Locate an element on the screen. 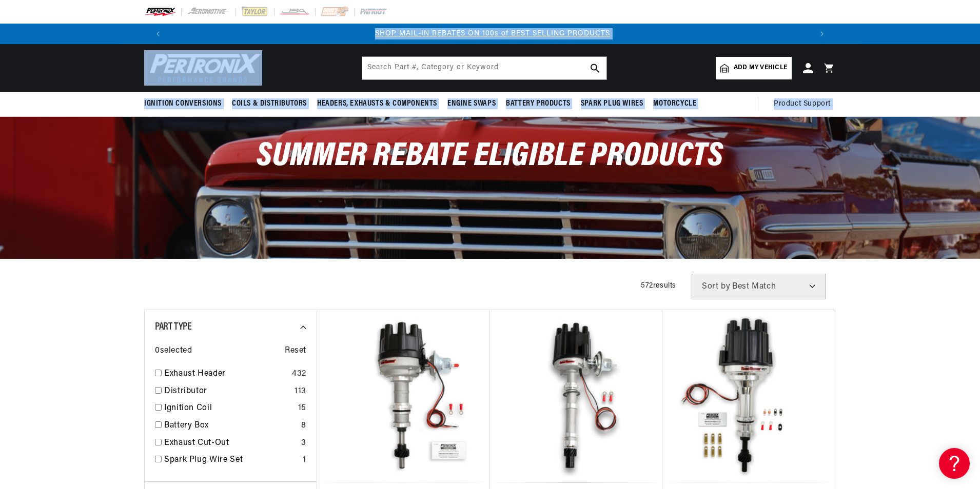 The width and height of the screenshot is (980, 489). span: 572 results is located at coordinates (658, 285).